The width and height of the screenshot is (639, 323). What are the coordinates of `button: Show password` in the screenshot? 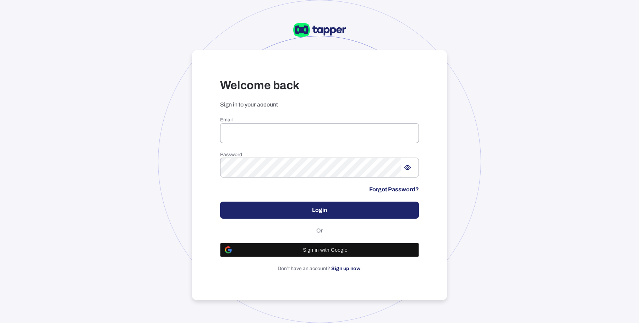 It's located at (407, 168).